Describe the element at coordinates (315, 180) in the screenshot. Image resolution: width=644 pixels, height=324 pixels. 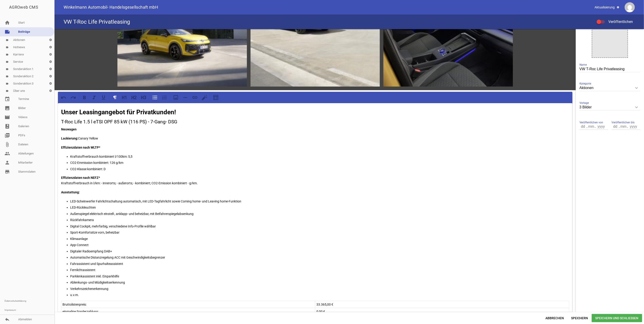
I see `p: Kraftstoffverbrauch in l/km: - innerorts; - außerorts; - kombiniert; CO2-Emission kombiniert - g/km.` at that location.